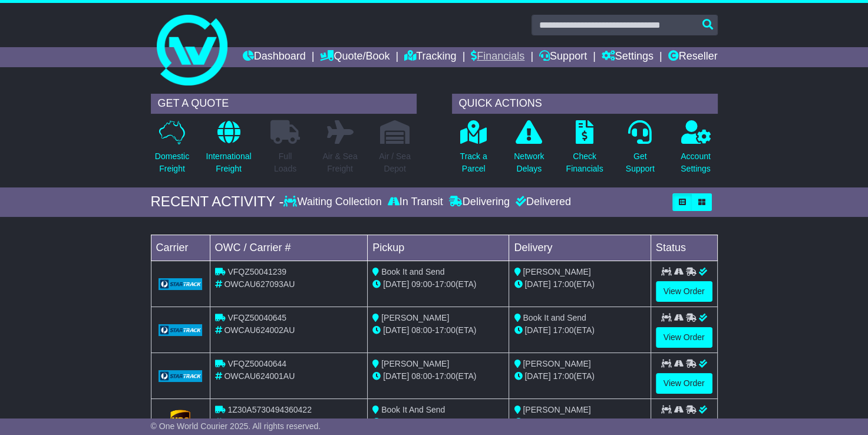 The width and height of the screenshot is (868, 435). I want to click on a: AccountSettings, so click(696, 150).